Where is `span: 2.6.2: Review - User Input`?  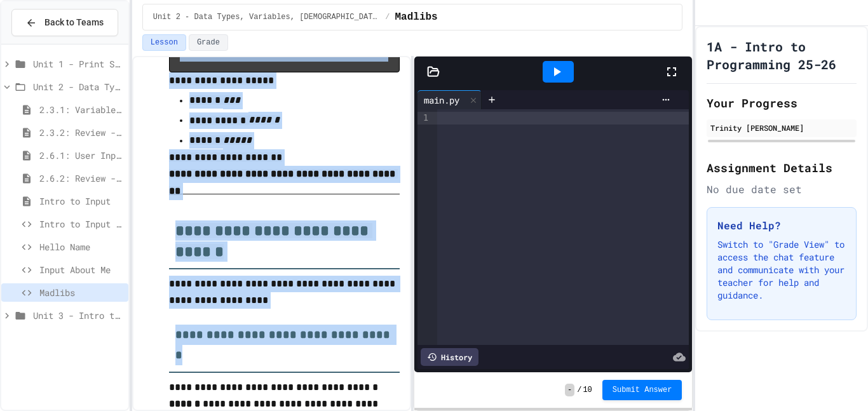
span: 2.6.2: Review - User Input is located at coordinates (82, 178).